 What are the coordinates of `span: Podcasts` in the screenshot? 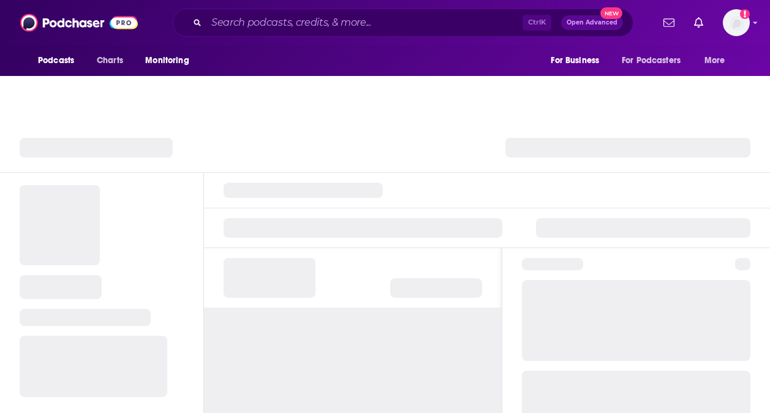 It's located at (56, 61).